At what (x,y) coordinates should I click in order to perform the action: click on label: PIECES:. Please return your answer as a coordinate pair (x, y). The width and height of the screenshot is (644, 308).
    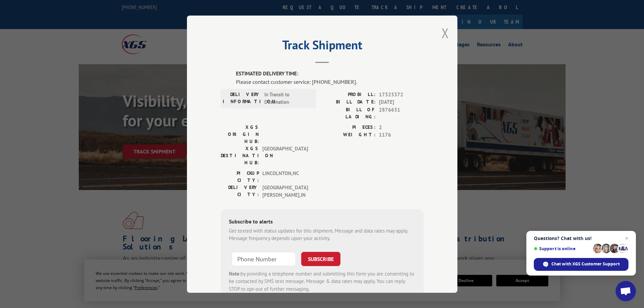
    Looking at the image, I should click on (349, 127).